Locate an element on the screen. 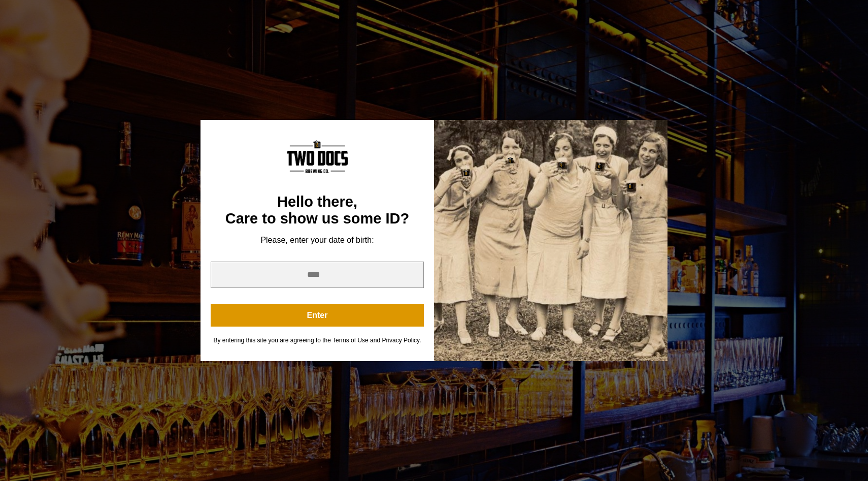 This screenshot has height=481, width=868. div: Hello there, Care to show us some ID? is located at coordinates (317, 210).